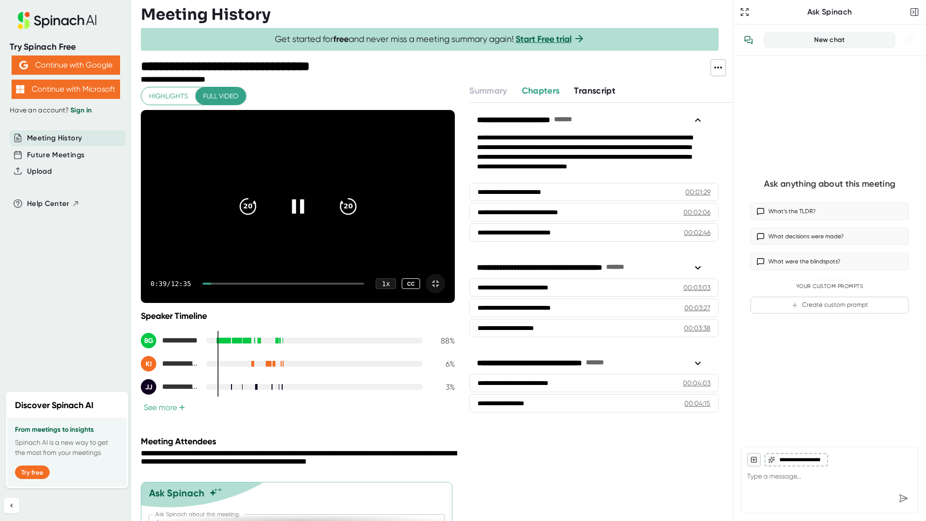 This screenshot has height=521, width=926. I want to click on button: View conversation history, so click(748, 40).